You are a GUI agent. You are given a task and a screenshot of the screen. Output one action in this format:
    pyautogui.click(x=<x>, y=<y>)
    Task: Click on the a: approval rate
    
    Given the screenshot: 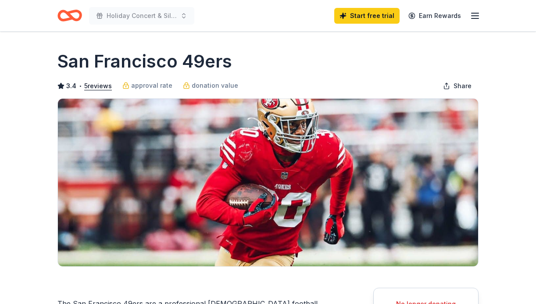 What is the action you would take?
    pyautogui.click(x=147, y=85)
    